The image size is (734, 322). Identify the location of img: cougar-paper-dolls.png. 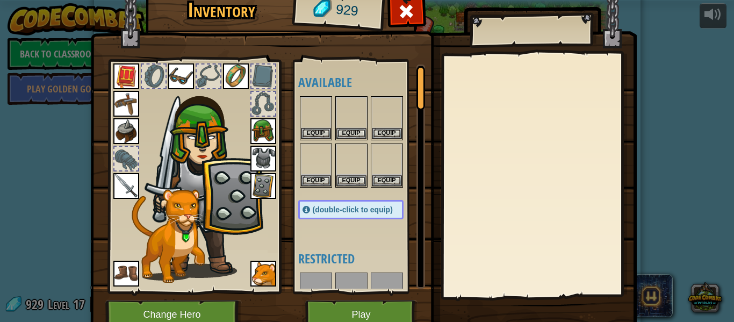
(168, 236).